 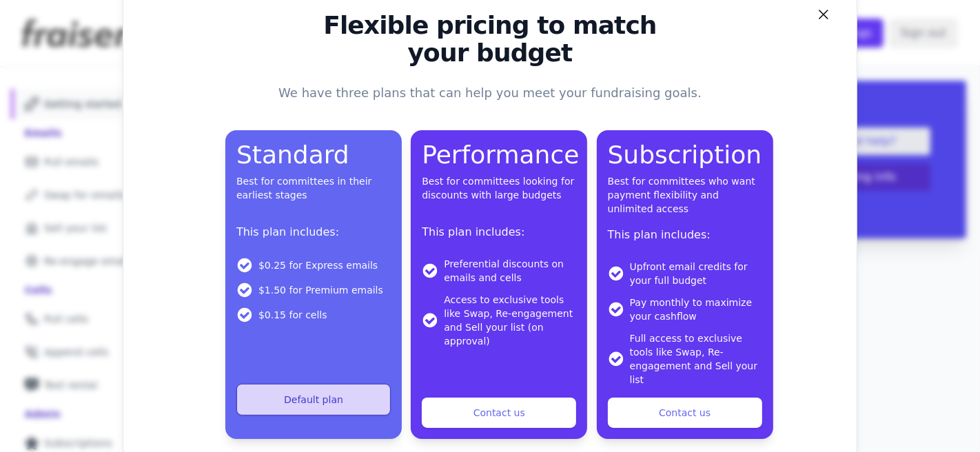 What do you see at coordinates (314, 265) in the screenshot?
I see `li: $0.25 for Express emails` at bounding box center [314, 265].